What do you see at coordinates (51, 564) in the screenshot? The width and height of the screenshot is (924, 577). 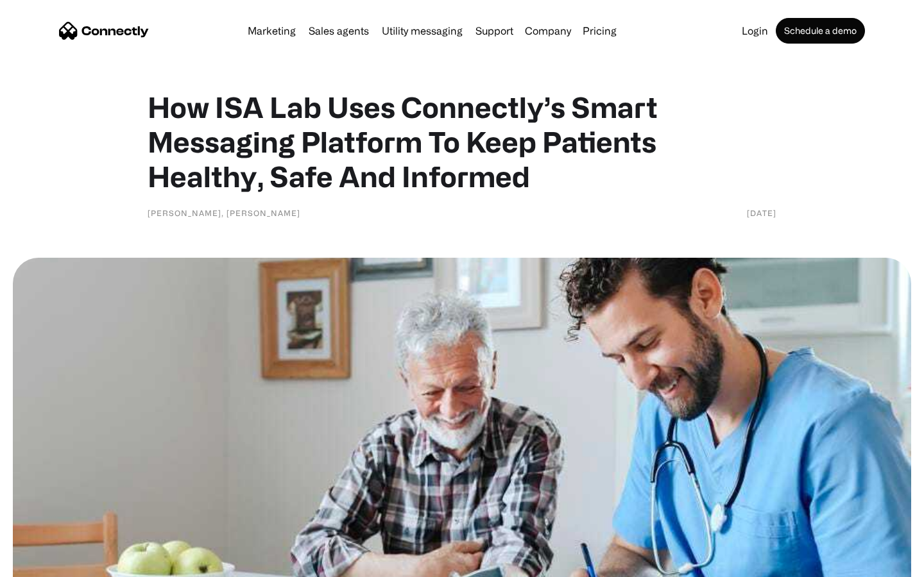 I see `ul: Language list` at bounding box center [51, 564].